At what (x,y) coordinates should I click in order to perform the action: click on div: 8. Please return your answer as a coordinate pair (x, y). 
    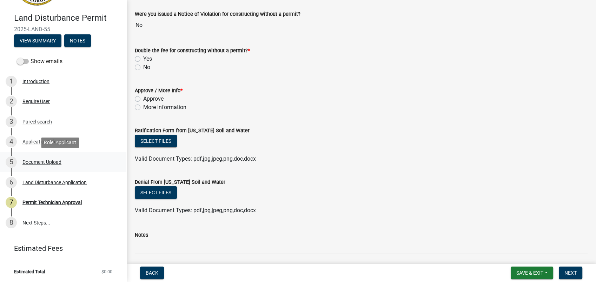
    Looking at the image, I should click on (11, 223).